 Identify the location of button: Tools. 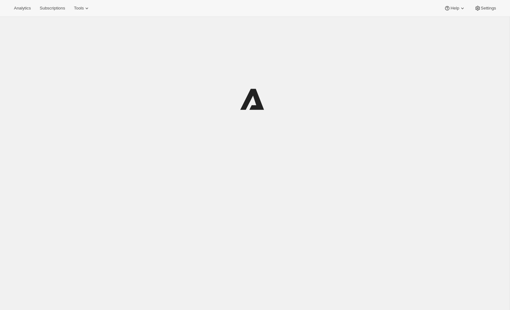
(82, 8).